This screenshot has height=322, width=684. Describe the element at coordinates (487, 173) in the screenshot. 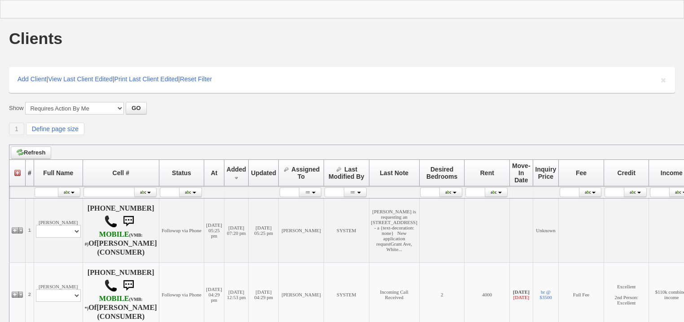

I see `span: Rent` at that location.